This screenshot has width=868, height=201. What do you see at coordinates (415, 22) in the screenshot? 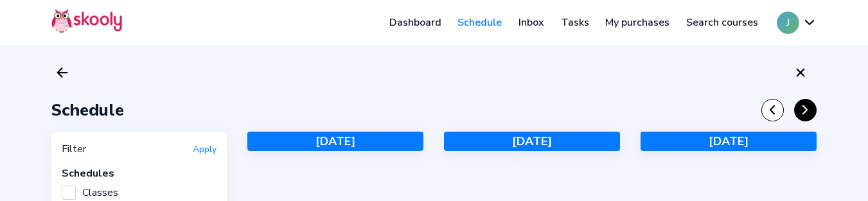
I see `a: Dashboard` at bounding box center [415, 22].